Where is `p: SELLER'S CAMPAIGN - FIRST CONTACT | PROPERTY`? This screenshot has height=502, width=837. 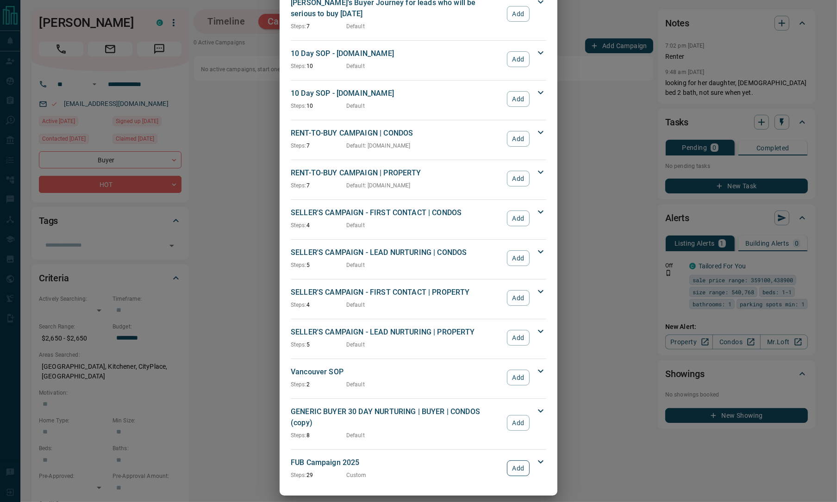 p: SELLER'S CAMPAIGN - FIRST CONTACT | PROPERTY is located at coordinates (396, 293).